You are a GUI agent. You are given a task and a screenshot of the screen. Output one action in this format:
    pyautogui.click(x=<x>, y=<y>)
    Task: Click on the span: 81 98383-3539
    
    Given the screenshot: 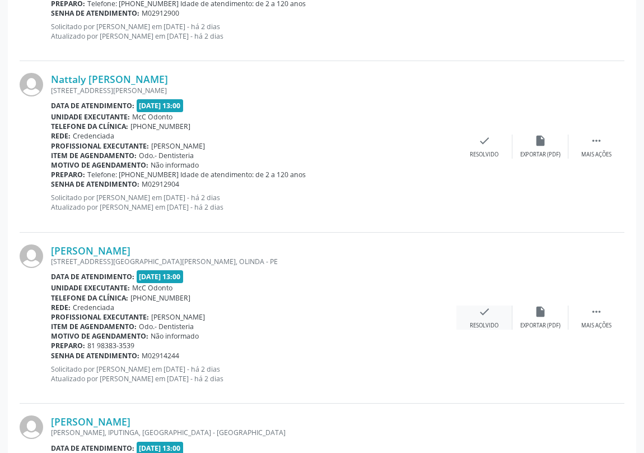 What is the action you would take?
    pyautogui.click(x=111, y=345)
    